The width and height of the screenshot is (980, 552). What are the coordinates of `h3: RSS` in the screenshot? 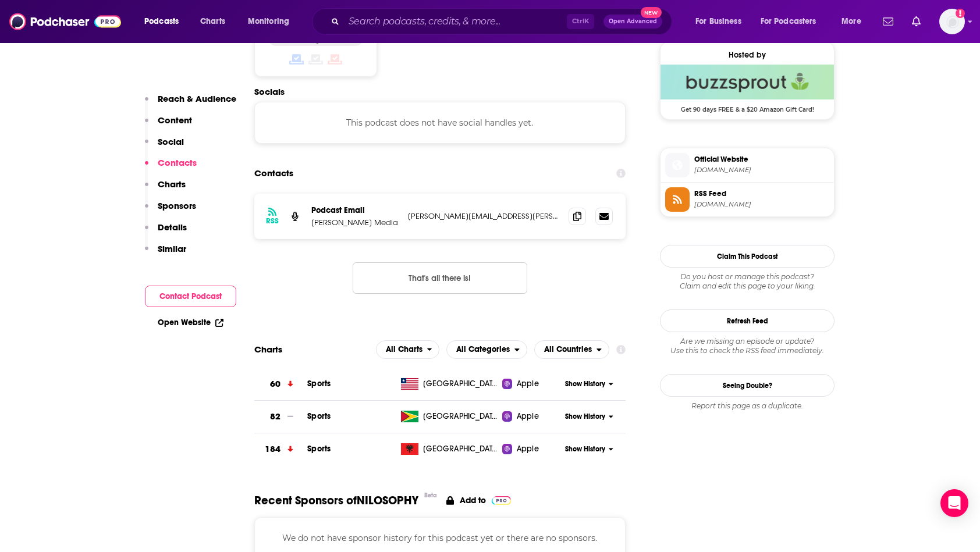 It's located at (272, 222).